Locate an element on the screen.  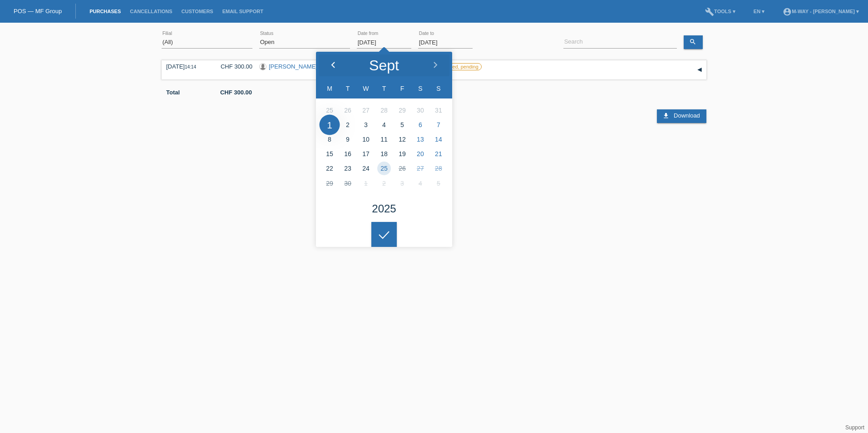
a: POS — MF Group is located at coordinates (38, 11).